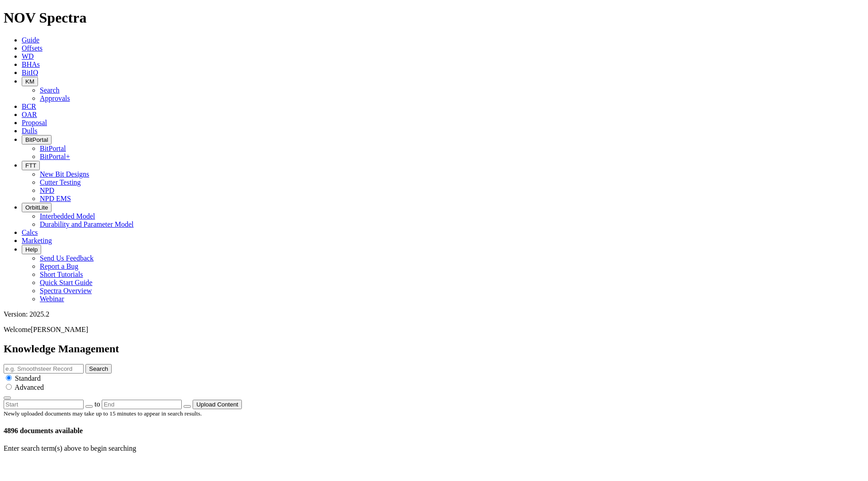 This screenshot has height=481, width=868. I want to click on span: BitPortal, so click(36, 140).